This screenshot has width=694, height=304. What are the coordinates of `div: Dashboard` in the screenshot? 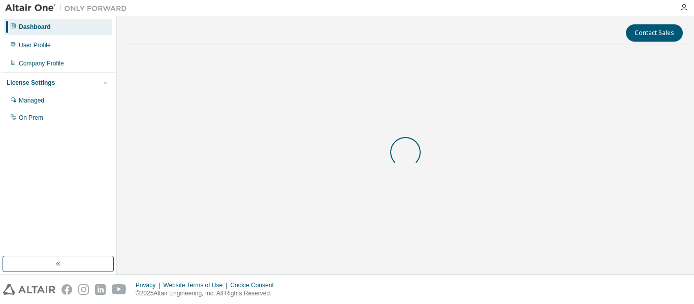 It's located at (35, 27).